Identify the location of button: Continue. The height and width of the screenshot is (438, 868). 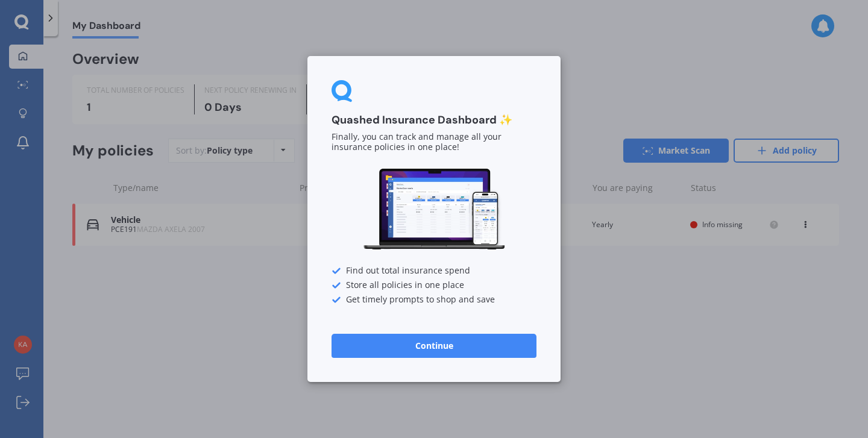
(434, 346).